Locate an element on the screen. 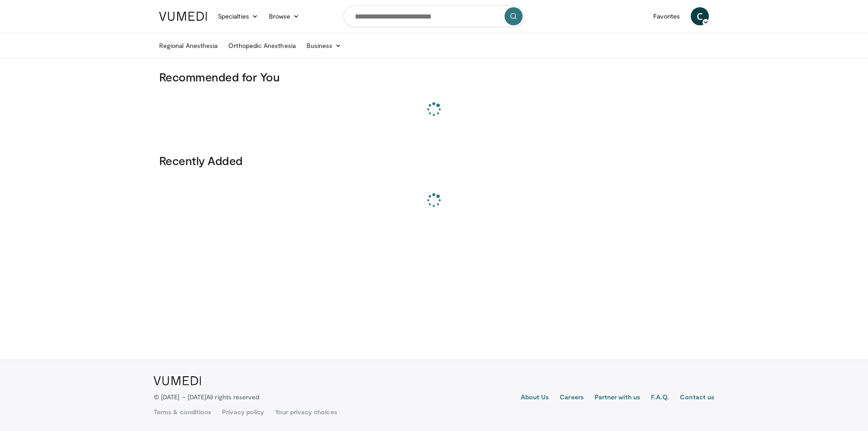 The height and width of the screenshot is (431, 868). a: Business is located at coordinates (324, 46).